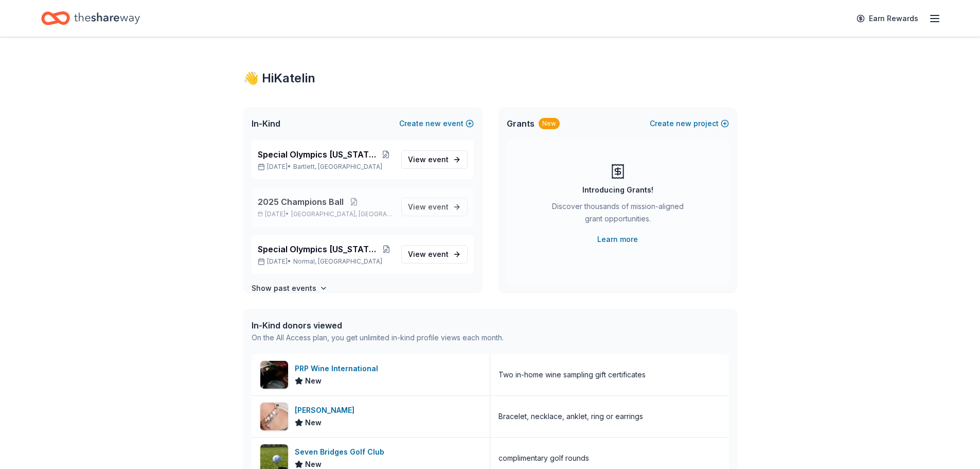  I want to click on div: complimentary golf rounds, so click(544, 458).